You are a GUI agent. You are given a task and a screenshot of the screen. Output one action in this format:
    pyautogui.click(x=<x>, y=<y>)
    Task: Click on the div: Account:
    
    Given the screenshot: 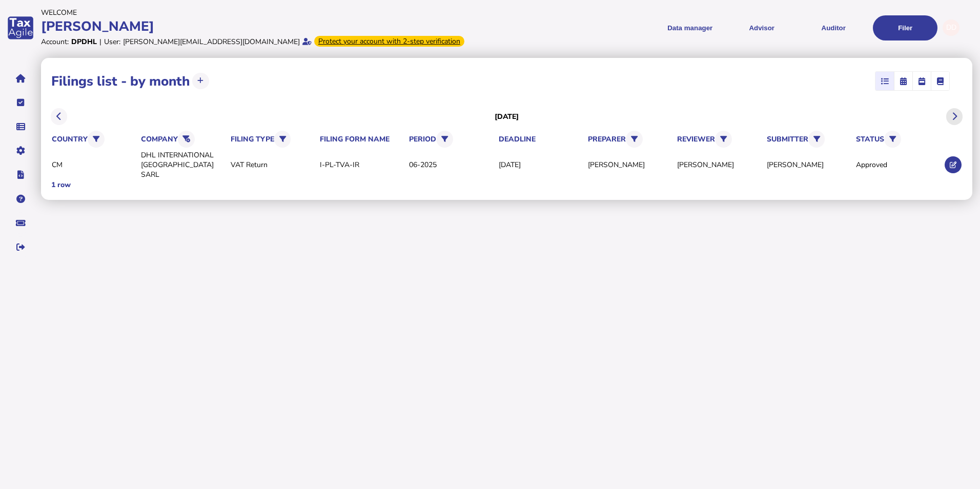 What is the action you would take?
    pyautogui.click(x=55, y=41)
    